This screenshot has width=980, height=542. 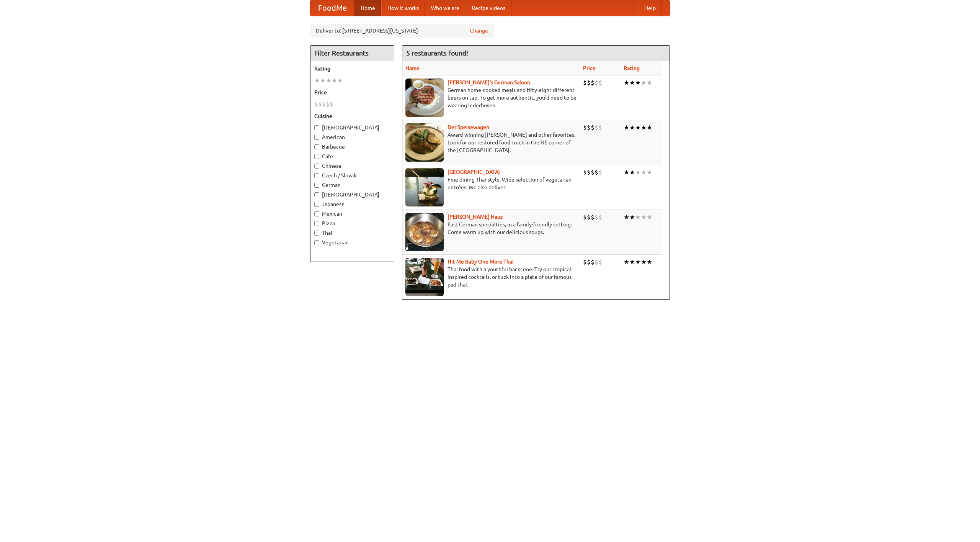 I want to click on h5: Price, so click(x=352, y=92).